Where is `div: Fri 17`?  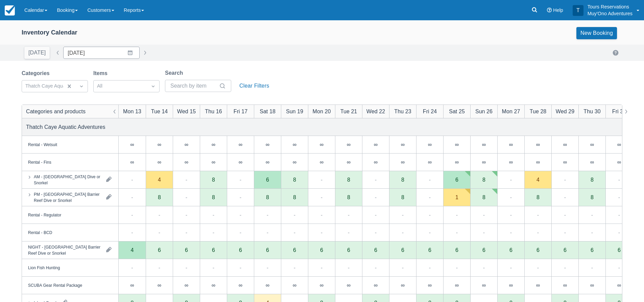 div: Fri 17 is located at coordinates (240, 111).